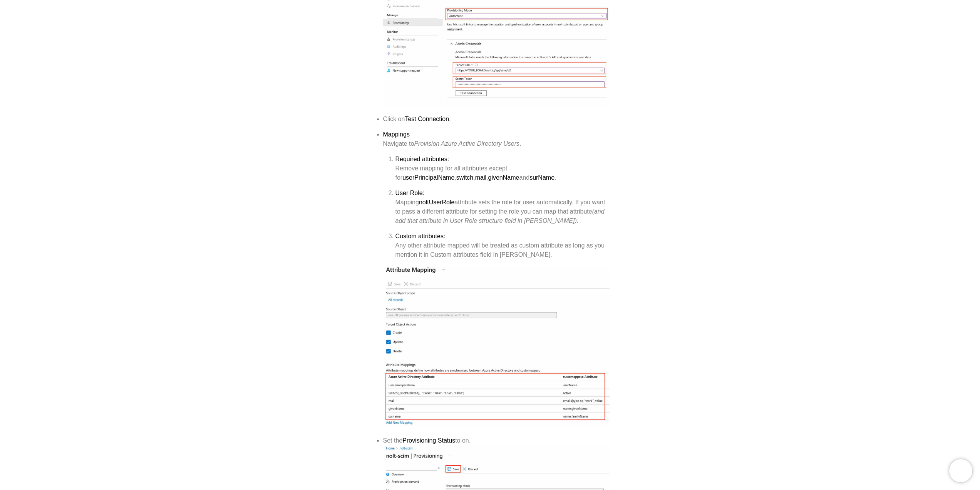 Image resolution: width=980 pixels, height=490 pixels. Describe the element at coordinates (427, 118) in the screenshot. I see `strong: Test Connection` at that location.